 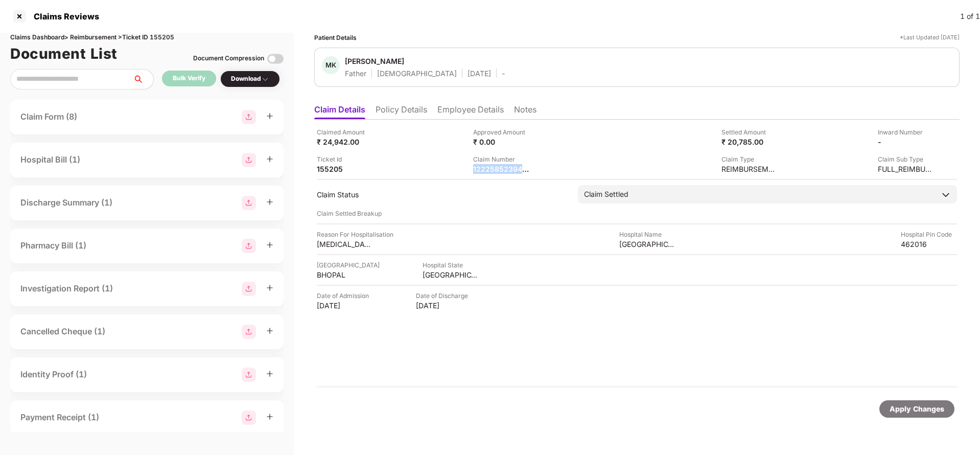 What do you see at coordinates (501, 141) in the screenshot?
I see `div: ₹ 0.00` at bounding box center [501, 141].